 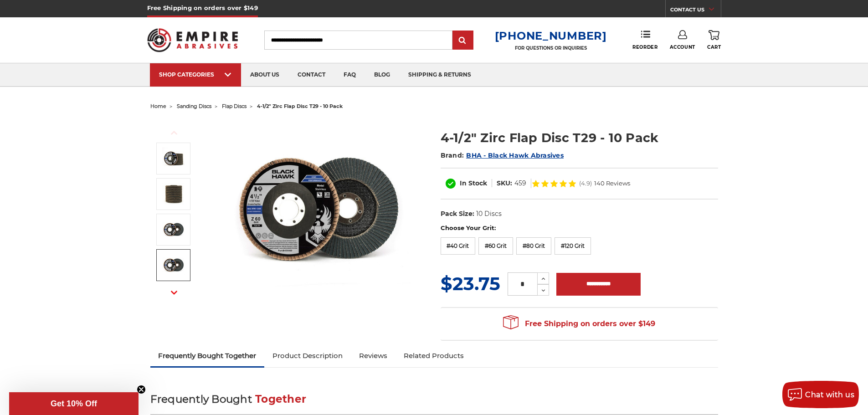 What do you see at coordinates (174, 229) in the screenshot?
I see `img: 40 grit zirc flap disc` at bounding box center [174, 229].